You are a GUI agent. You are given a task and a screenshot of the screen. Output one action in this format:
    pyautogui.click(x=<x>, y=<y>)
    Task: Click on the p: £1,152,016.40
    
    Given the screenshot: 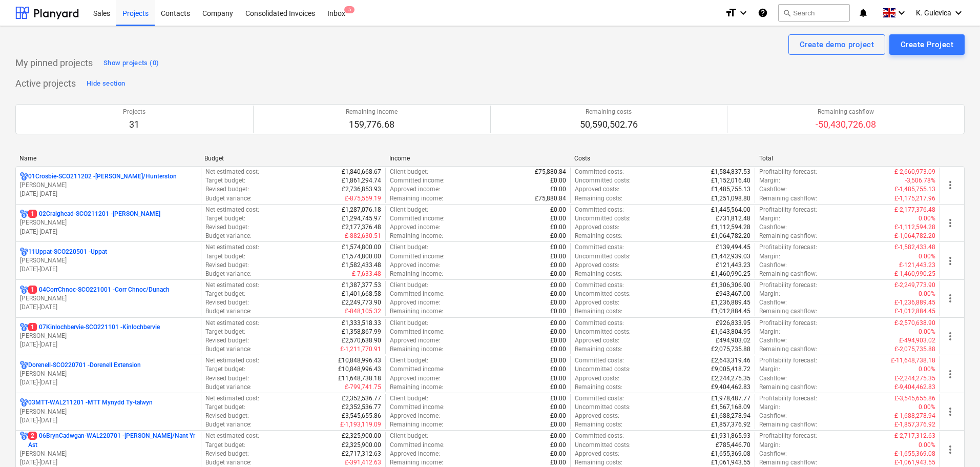 What is the action you would take?
    pyautogui.click(x=730, y=181)
    